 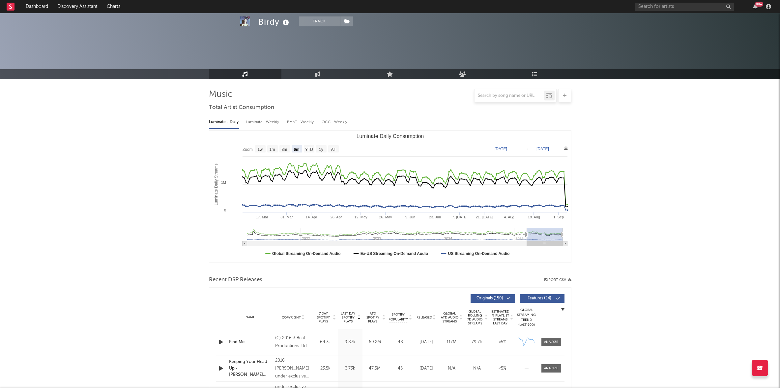 What do you see at coordinates (390, 136) in the screenshot?
I see `text: Luminate Daily Consumption` at bounding box center [390, 136].